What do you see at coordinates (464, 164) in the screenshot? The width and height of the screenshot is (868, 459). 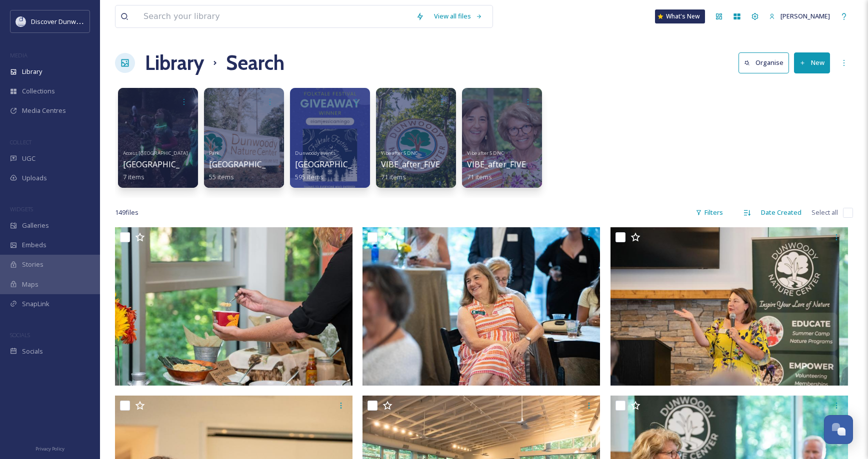 I see `span: VIBE_after_FIVE__Dunwoody_Nature_Center` at bounding box center [464, 164].